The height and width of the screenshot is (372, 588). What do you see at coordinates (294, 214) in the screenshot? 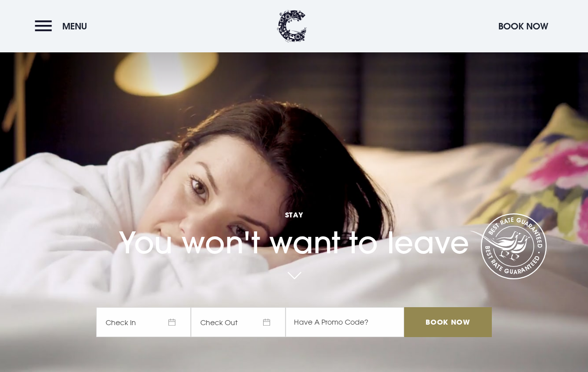
I see `span: Stay` at bounding box center [294, 214].